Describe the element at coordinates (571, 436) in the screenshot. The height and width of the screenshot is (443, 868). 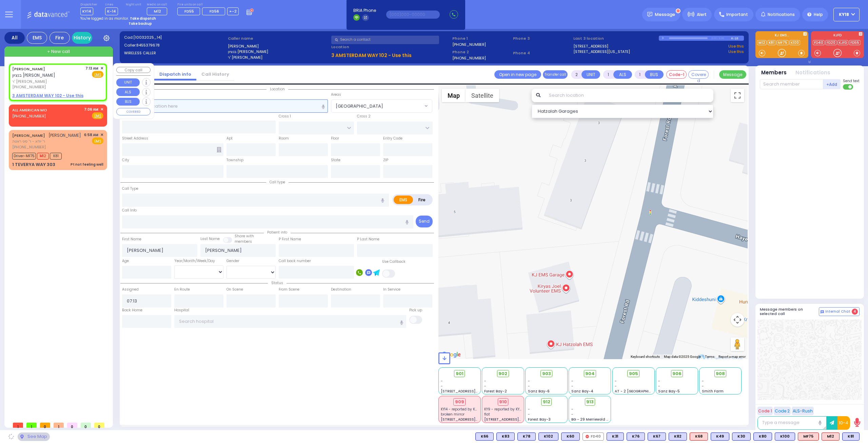
I see `div: K60` at that location.